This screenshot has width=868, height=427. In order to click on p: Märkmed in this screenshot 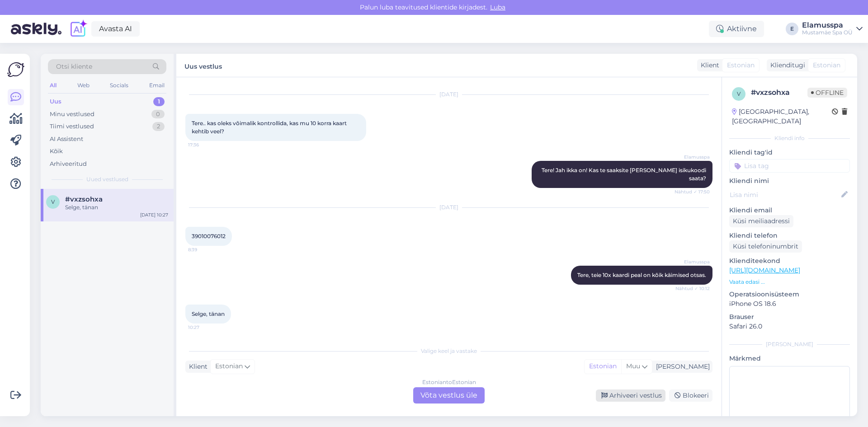, I will do `click(789, 358)`.